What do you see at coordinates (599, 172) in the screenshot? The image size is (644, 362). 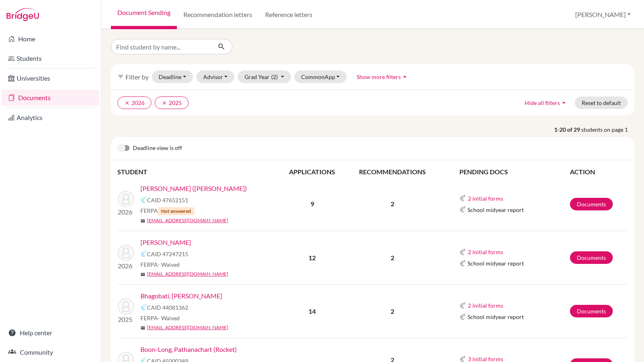 I see `th: ACTION` at bounding box center [599, 172].